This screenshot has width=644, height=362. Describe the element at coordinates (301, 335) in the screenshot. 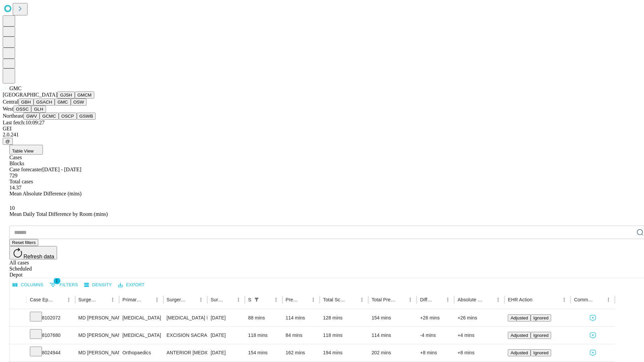

I see `div: 84 mins` at that location.